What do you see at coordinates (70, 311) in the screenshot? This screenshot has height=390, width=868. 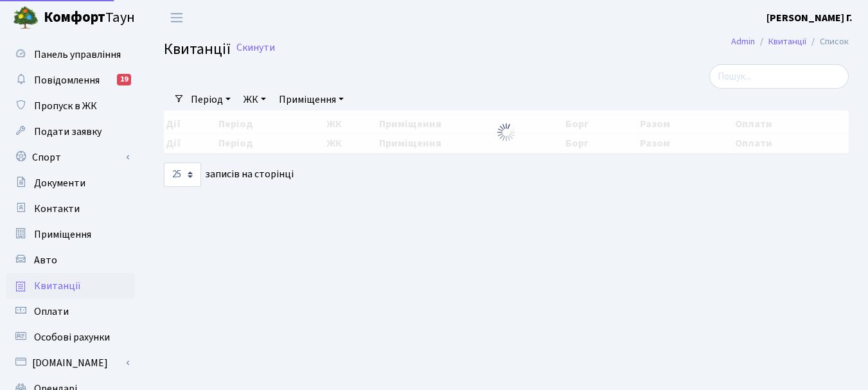 I see `a: Оплати` at bounding box center [70, 311].